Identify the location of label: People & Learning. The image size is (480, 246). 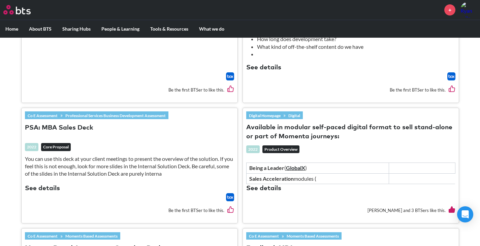
(120, 29).